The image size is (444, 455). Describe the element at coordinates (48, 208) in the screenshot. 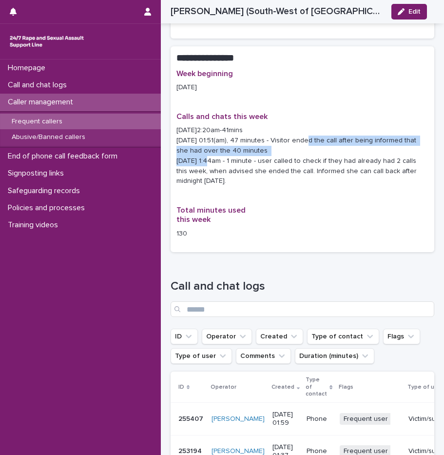

I see `p: Policies and processes` at that location.